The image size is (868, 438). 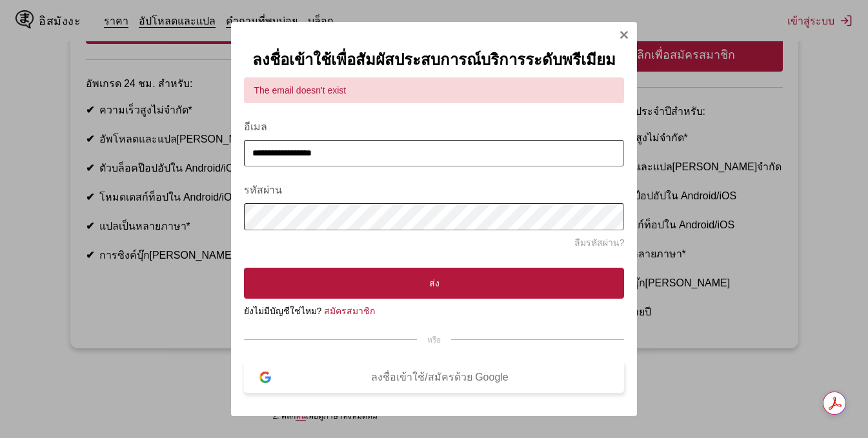 What do you see at coordinates (435, 284) in the screenshot?
I see `button: ส่ง` at bounding box center [435, 284].